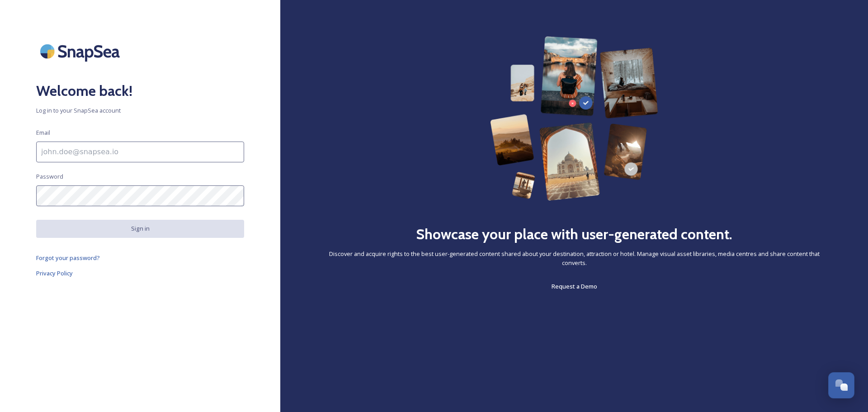  I want to click on span: Forgot your password?, so click(68, 258).